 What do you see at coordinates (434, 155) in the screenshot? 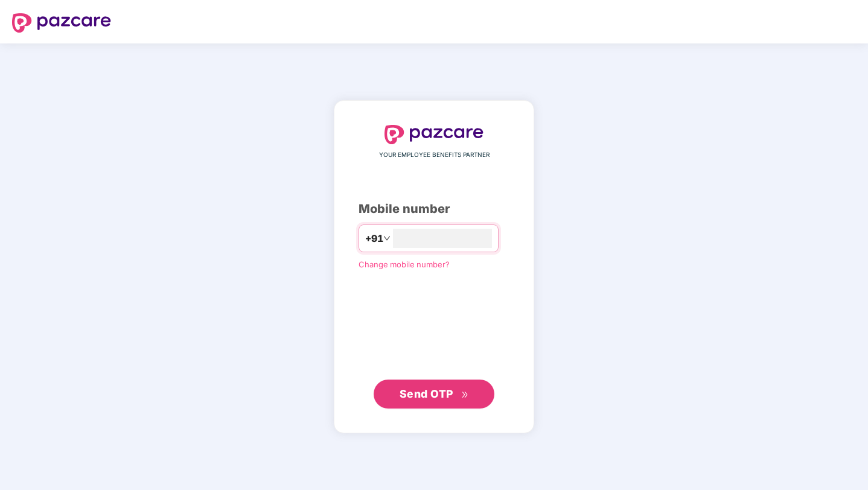
I see `span: YOUR EMPLOYEE BENEFITS PARTNER` at bounding box center [434, 155].